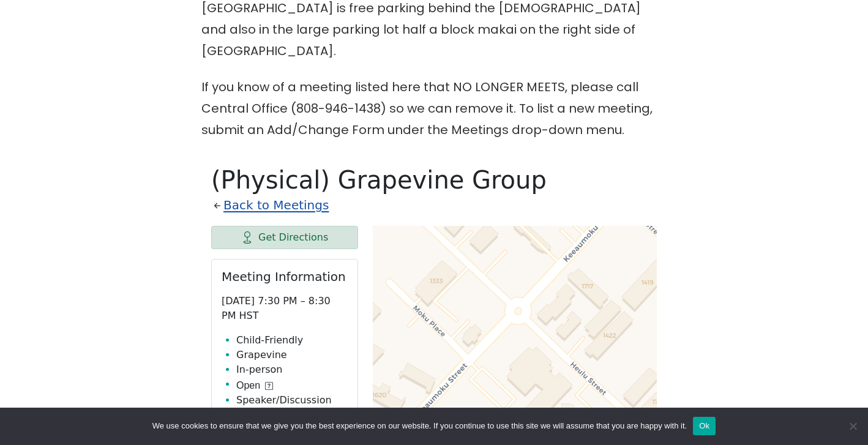 This screenshot has height=445, width=868. Describe the element at coordinates (247, 386) in the screenshot. I see `span: Open` at that location.